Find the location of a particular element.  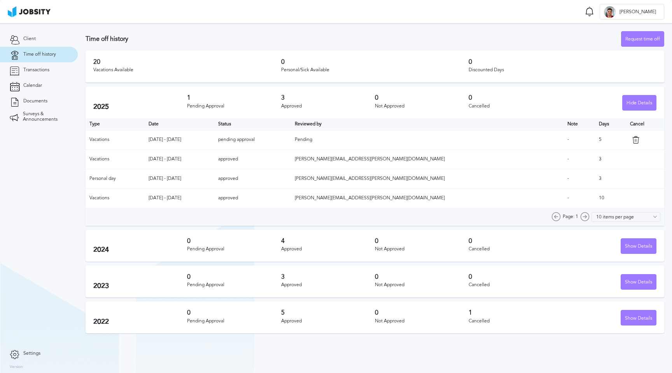

td: Personal day is located at coordinates (115, 179).